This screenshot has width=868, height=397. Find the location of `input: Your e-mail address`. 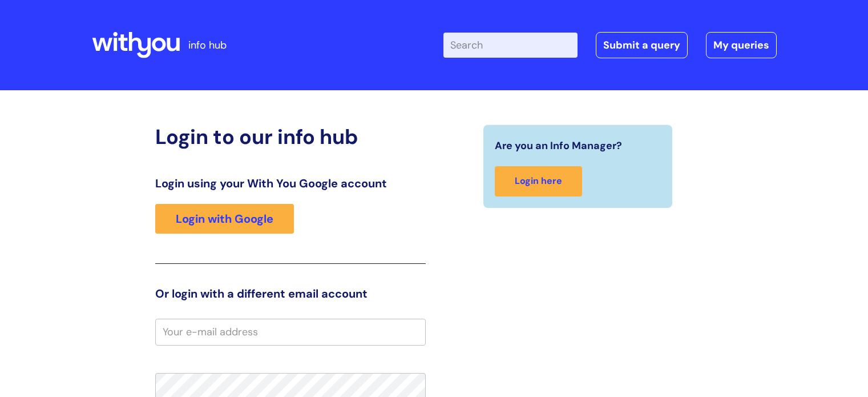

input: Your e-mail address is located at coordinates (291, 332).